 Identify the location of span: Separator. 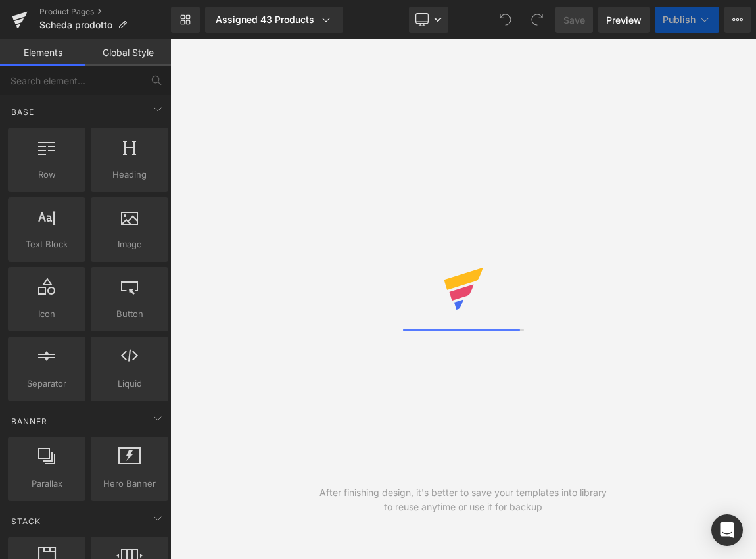
(47, 384).